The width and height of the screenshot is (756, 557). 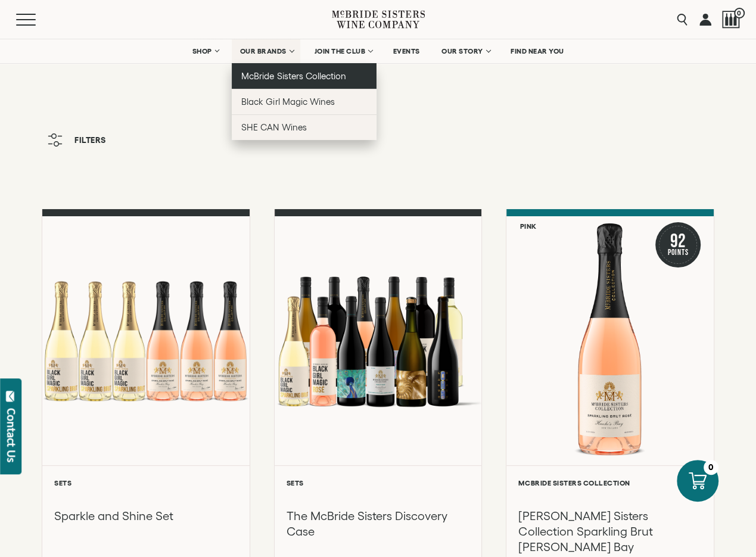 What do you see at coordinates (462, 51) in the screenshot?
I see `span: OUR STORY` at bounding box center [462, 51].